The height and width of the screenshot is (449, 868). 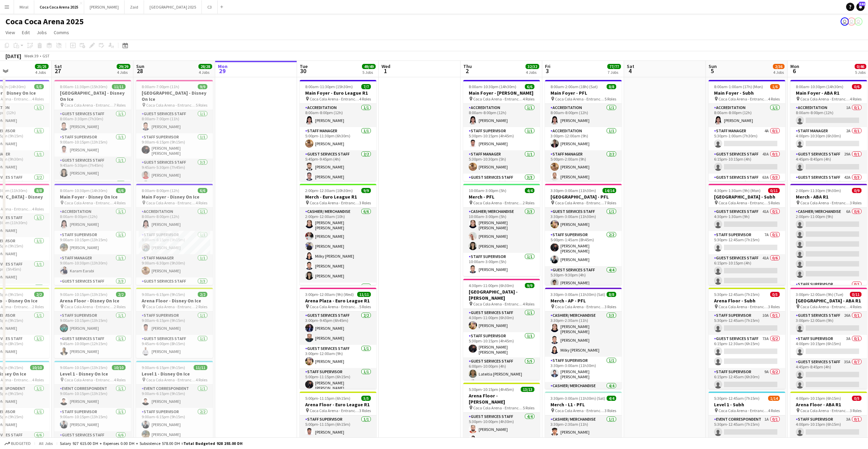 I want to click on span: 3:30pm-3:00am (11h30m) (Sat), so click(x=578, y=294).